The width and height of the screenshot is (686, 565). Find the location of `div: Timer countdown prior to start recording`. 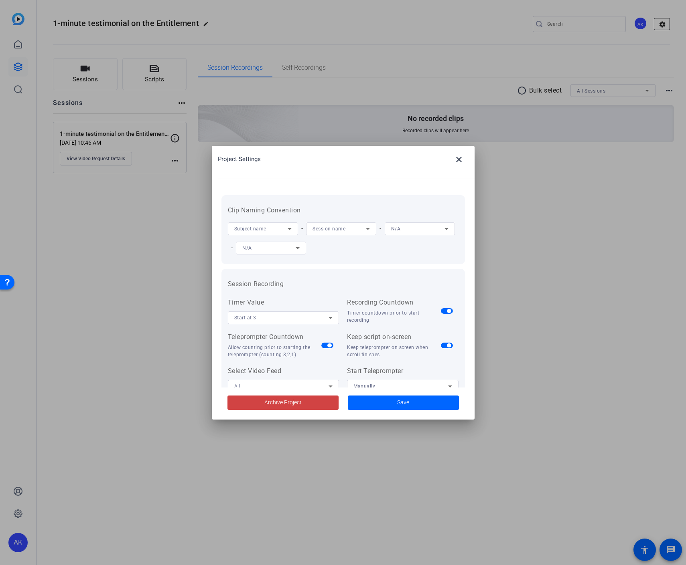

div: Timer countdown prior to start recording is located at coordinates (394, 317).